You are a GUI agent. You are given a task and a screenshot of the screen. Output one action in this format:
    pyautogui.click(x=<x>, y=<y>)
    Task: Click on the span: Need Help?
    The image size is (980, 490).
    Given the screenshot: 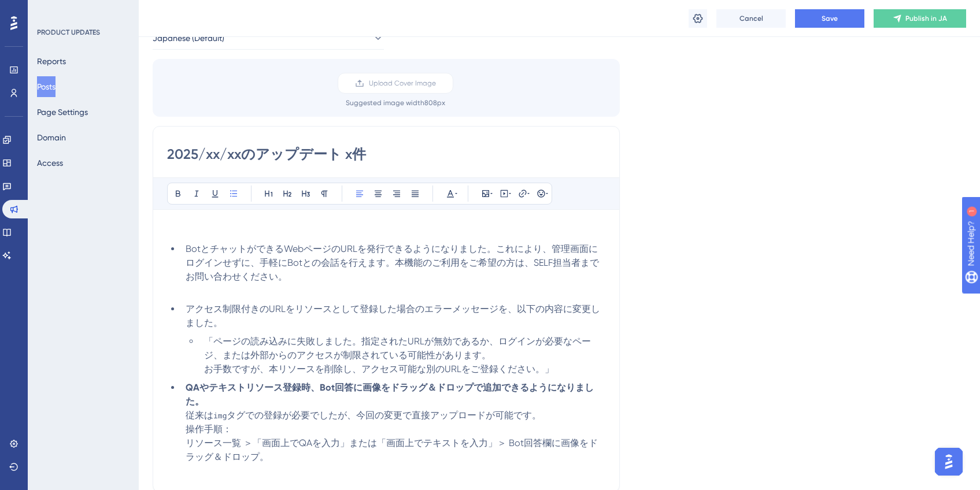 What is the action you would take?
    pyautogui.click(x=50, y=10)
    